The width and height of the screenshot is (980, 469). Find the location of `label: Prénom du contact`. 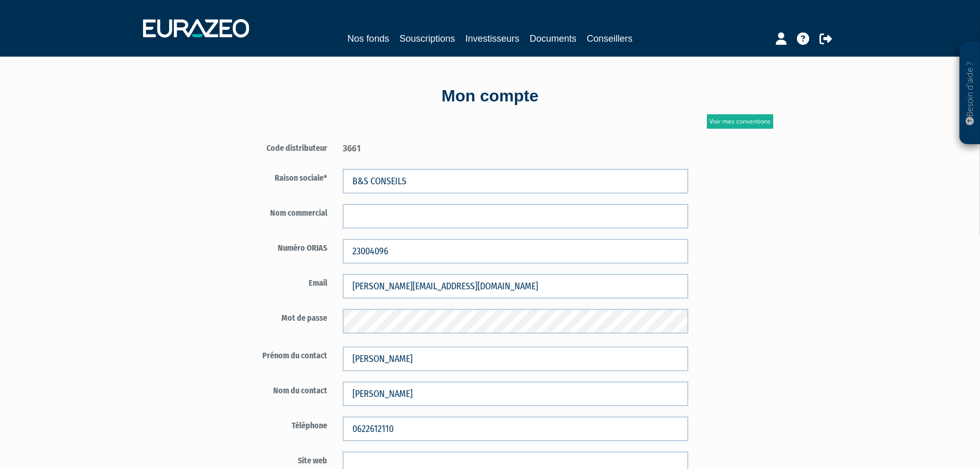

label: Prénom du contact is located at coordinates (276, 355).